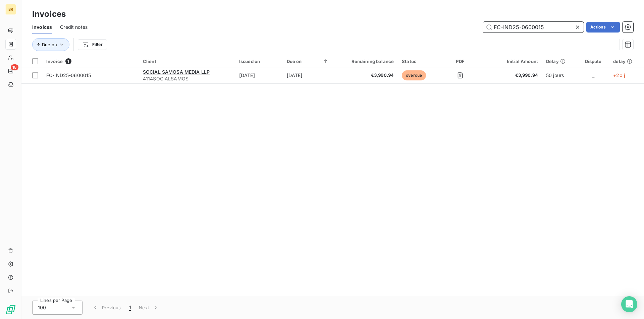  I want to click on span: Invoice, so click(55, 62).